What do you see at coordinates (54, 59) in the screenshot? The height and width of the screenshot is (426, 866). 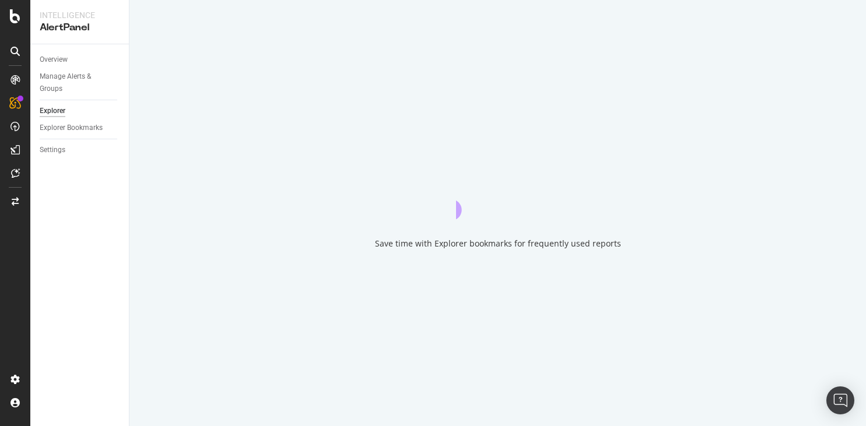 I see `div: Overview` at bounding box center [54, 59].